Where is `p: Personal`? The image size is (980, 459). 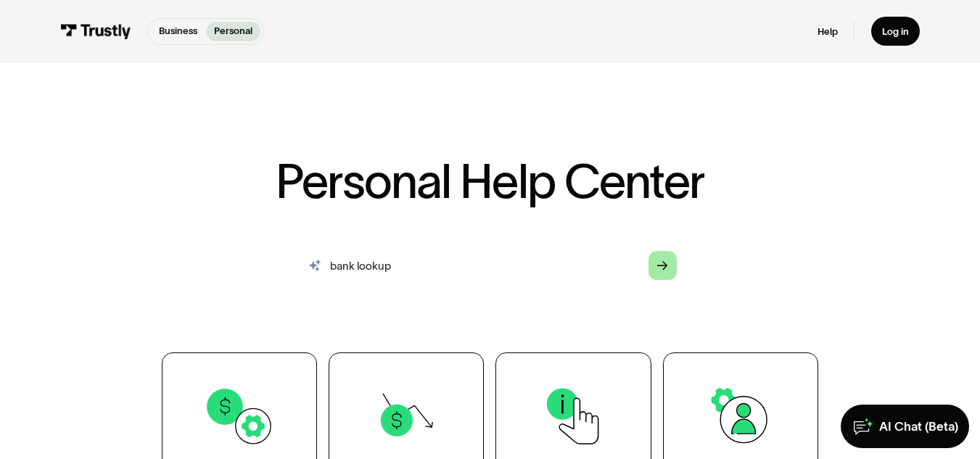
p: Personal is located at coordinates (233, 31).